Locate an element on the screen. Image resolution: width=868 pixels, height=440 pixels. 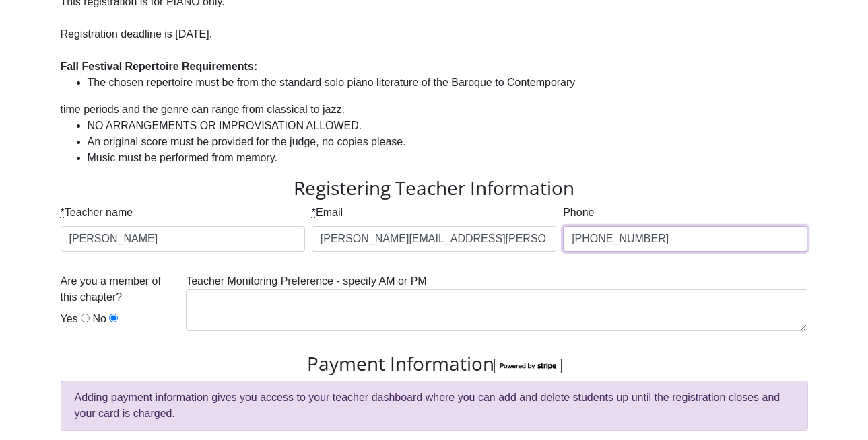
div: Teacher Monitoring Preference - specify AM or PM is located at coordinates (496, 308).